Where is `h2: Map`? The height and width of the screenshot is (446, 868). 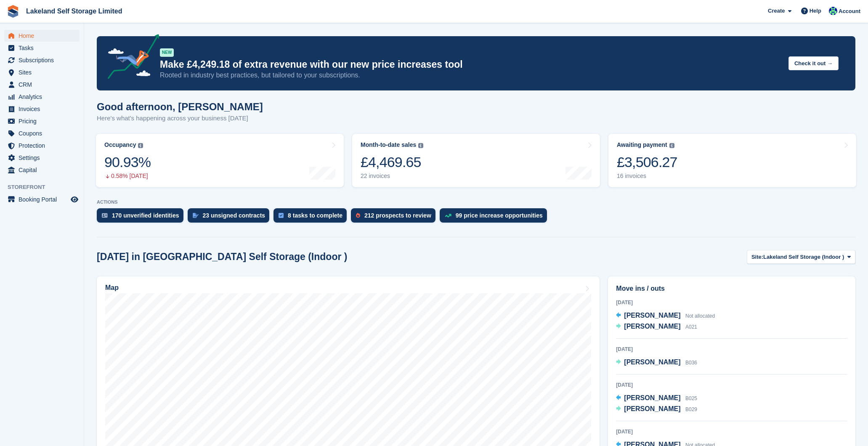 h2: Map is located at coordinates (112, 288).